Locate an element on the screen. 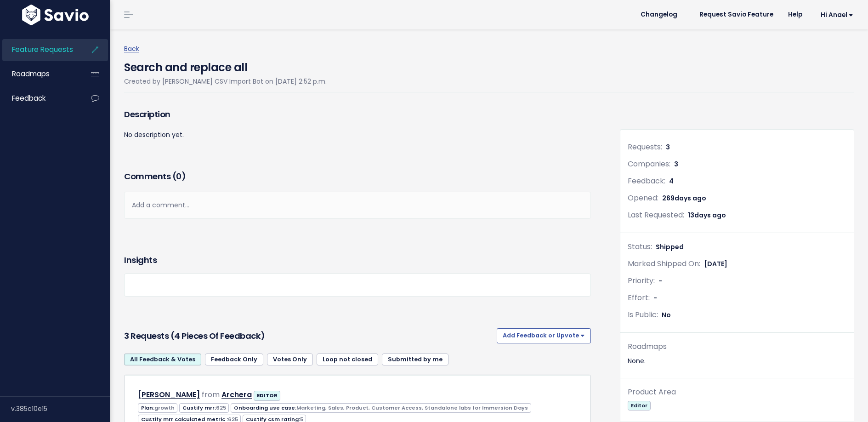  span: Is Public: is located at coordinates (643, 315).